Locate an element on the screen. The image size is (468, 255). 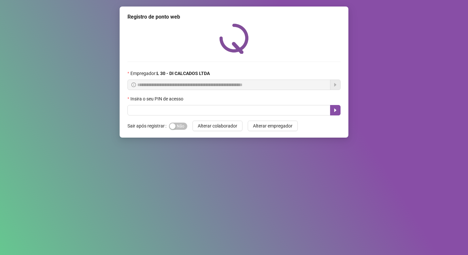
div: Registro de ponto web is located at coordinates (234, 17).